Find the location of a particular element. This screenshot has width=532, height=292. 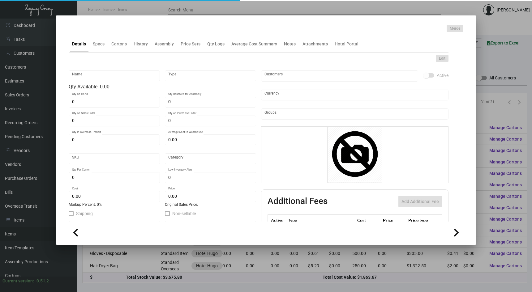

div: Price Sets is located at coordinates (191, 44).